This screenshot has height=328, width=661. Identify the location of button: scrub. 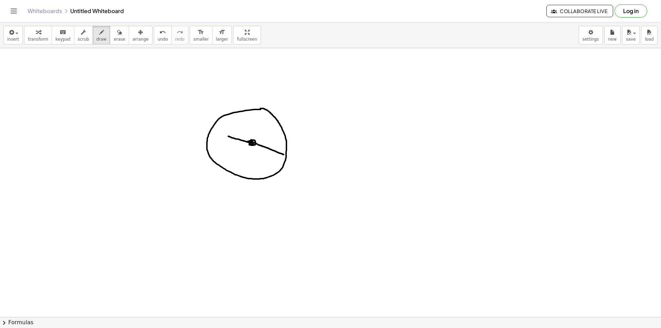
(83, 35).